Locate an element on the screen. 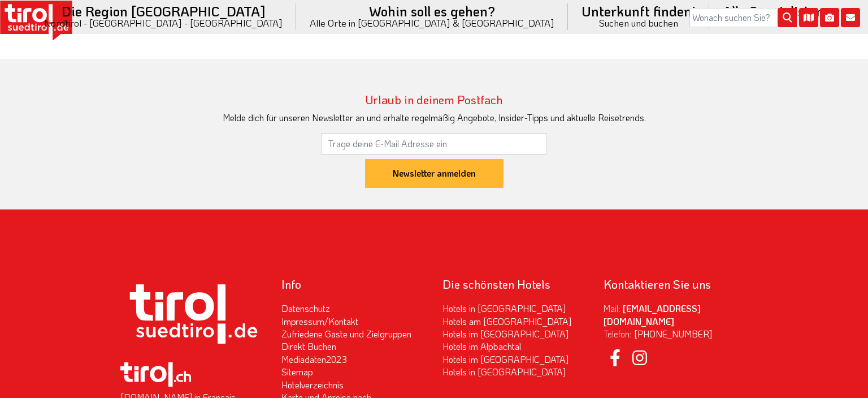 The image size is (868, 398). i: Fotogalerie is located at coordinates (830, 18).